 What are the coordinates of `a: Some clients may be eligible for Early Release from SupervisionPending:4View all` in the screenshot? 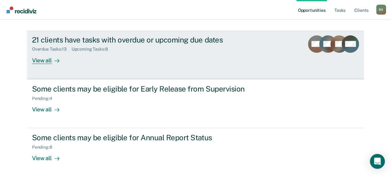 It's located at (195, 104).